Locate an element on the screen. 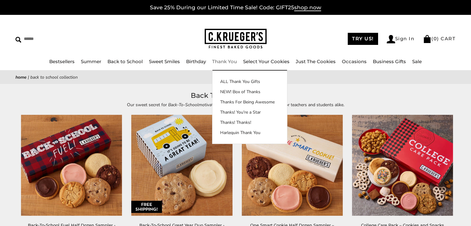 This screenshot has height=226, width=471. img: C.KRUEGER'S is located at coordinates (236, 39).